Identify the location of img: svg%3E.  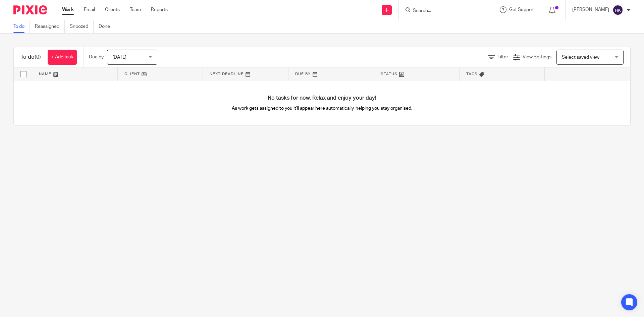
(618, 10).